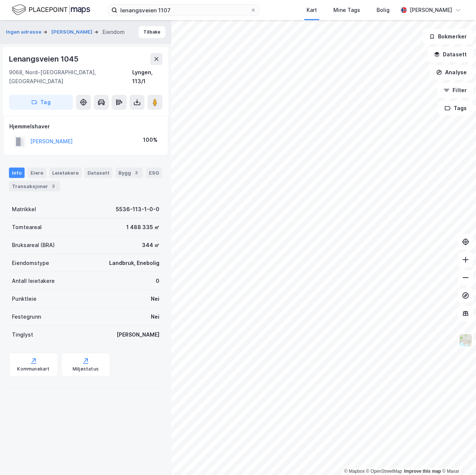  I want to click on div: Transaksjoner, so click(34, 186).